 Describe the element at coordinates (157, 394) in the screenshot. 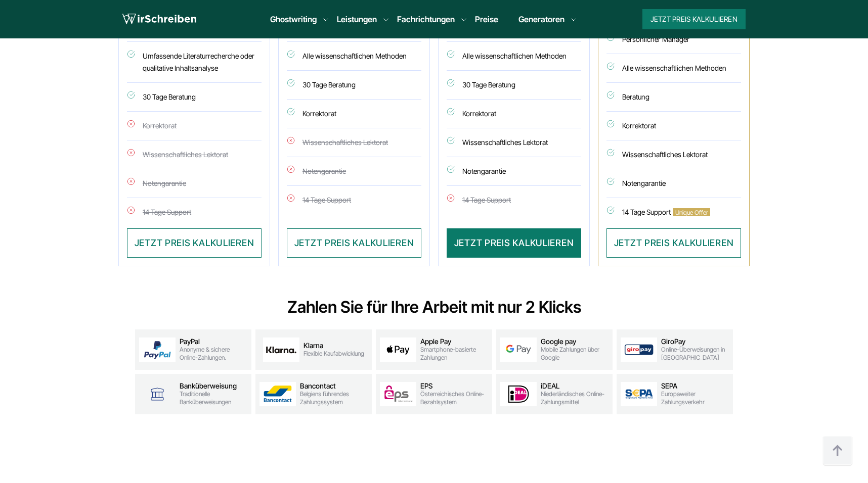

I see `img: Banküberweisung` at that location.